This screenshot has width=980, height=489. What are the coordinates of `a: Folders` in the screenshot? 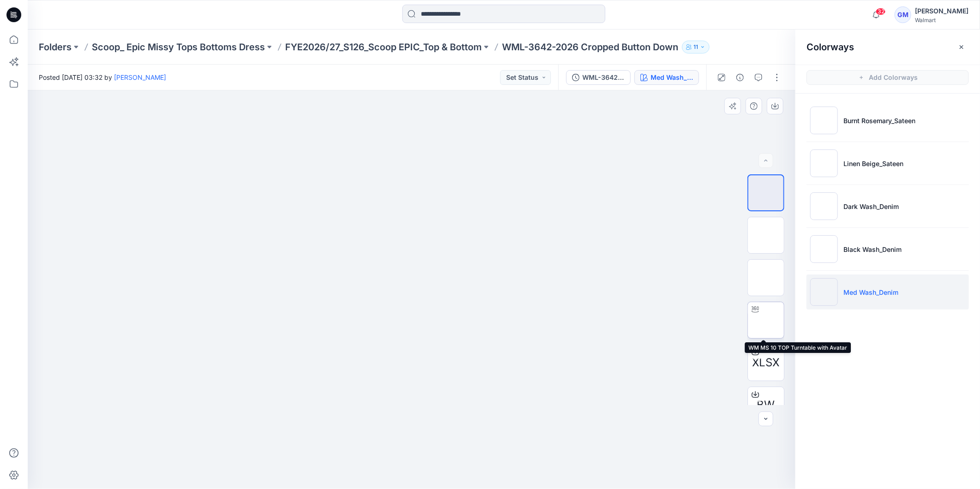 It's located at (55, 47).